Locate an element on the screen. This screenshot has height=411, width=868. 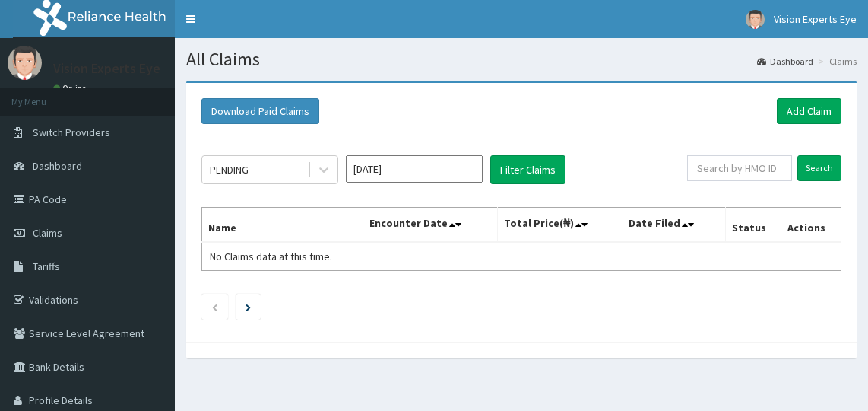
h1: All Claims is located at coordinates (522, 59).